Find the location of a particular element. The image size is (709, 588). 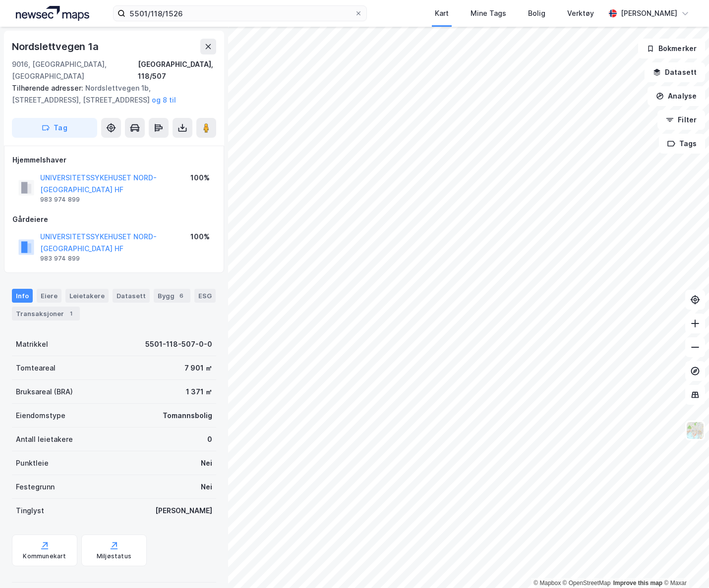

div: Mine Tags is located at coordinates (488, 13).